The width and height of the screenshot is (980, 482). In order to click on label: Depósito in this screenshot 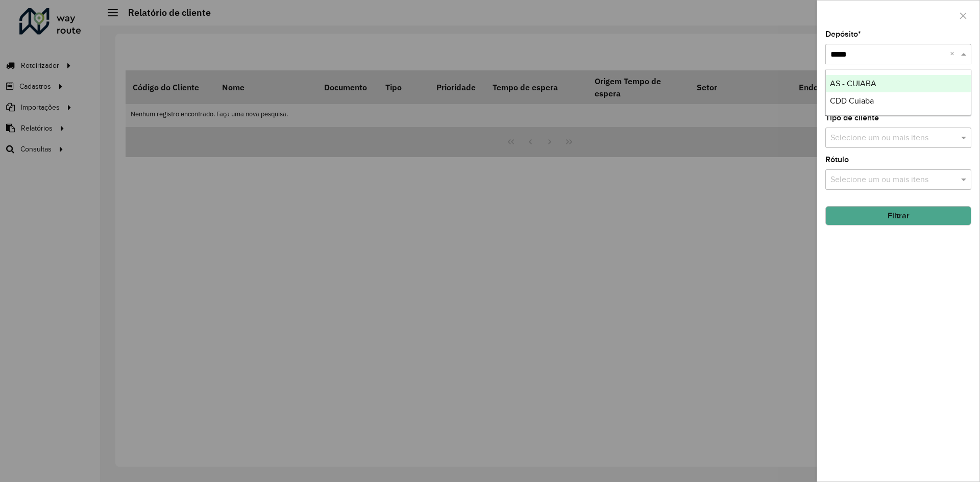, I will do `click(844, 34)`.